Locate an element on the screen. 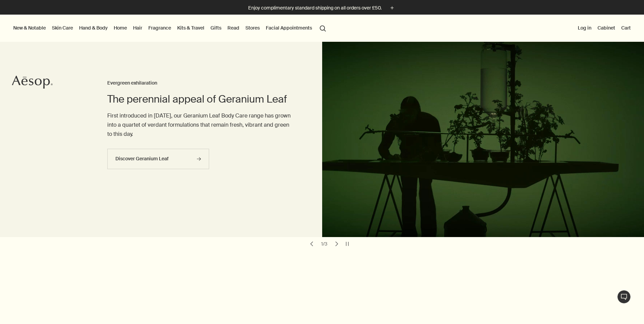 Image resolution: width=644 pixels, height=324 pixels. h2: Favourite formulations is located at coordinates (99, 309).